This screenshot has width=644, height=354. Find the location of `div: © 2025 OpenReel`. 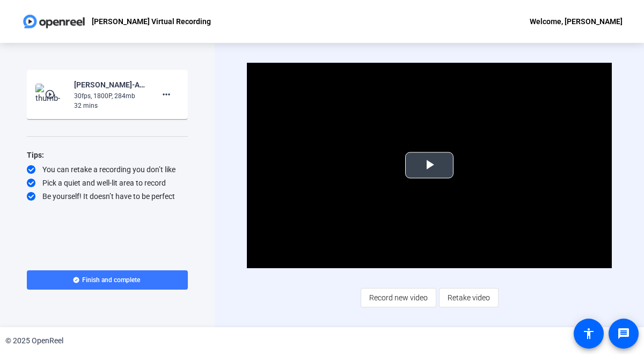

div: © 2025 OpenReel is located at coordinates (35, 341).